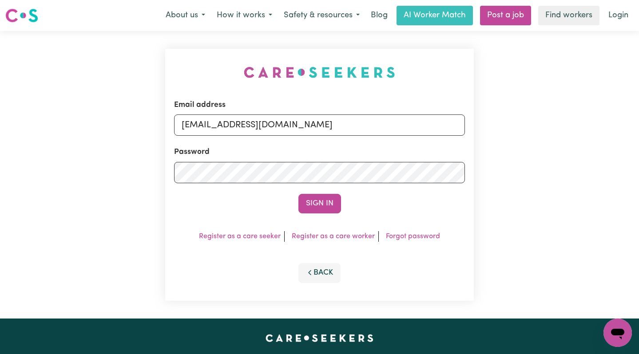 This screenshot has width=639, height=354. Describe the element at coordinates (413, 237) in the screenshot. I see `a: Forgot password` at that location.